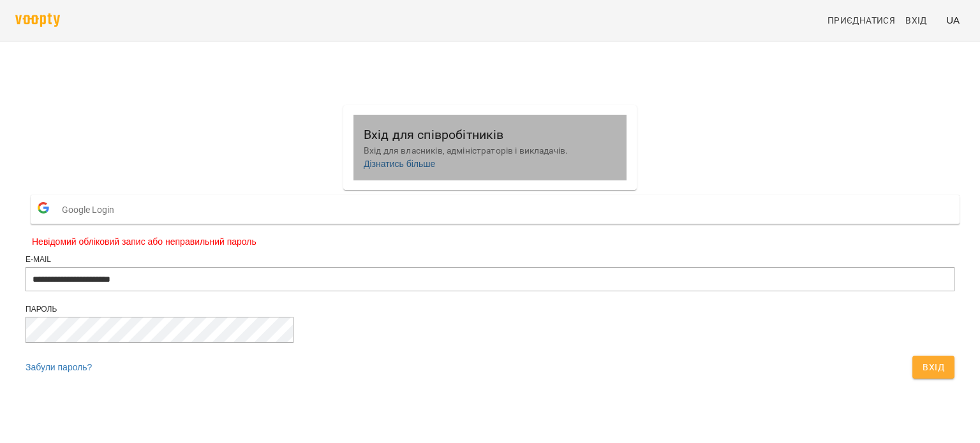 This screenshot has height=443, width=980. I want to click on button: Вхід, so click(933, 367).